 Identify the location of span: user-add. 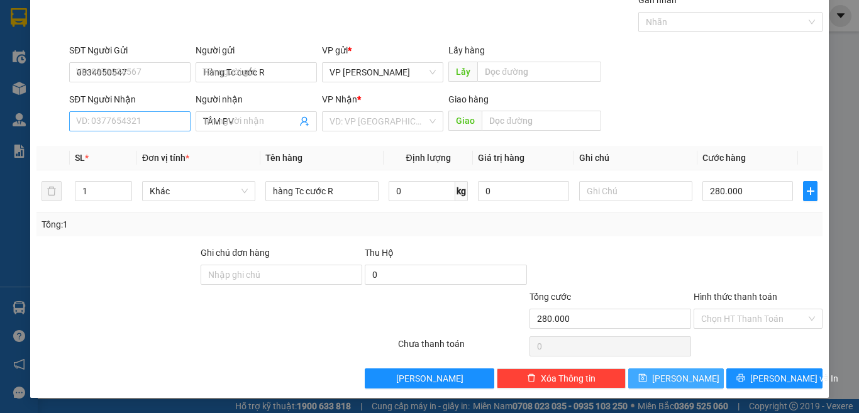
(304, 121).